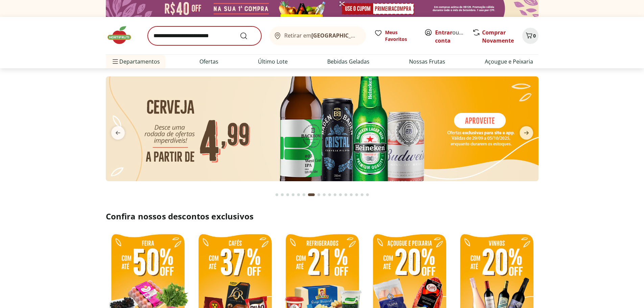 This screenshot has height=308, width=644. Describe the element at coordinates (401, 36) in the screenshot. I see `span: Meus Favoritos` at that location.